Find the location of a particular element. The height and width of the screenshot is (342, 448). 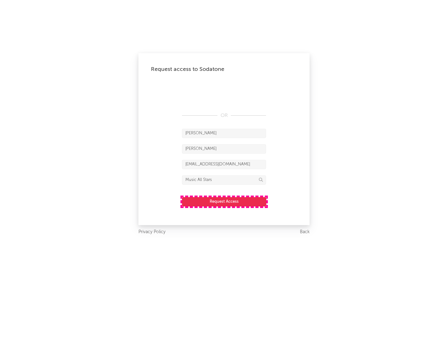

input: Email is located at coordinates (224, 165).